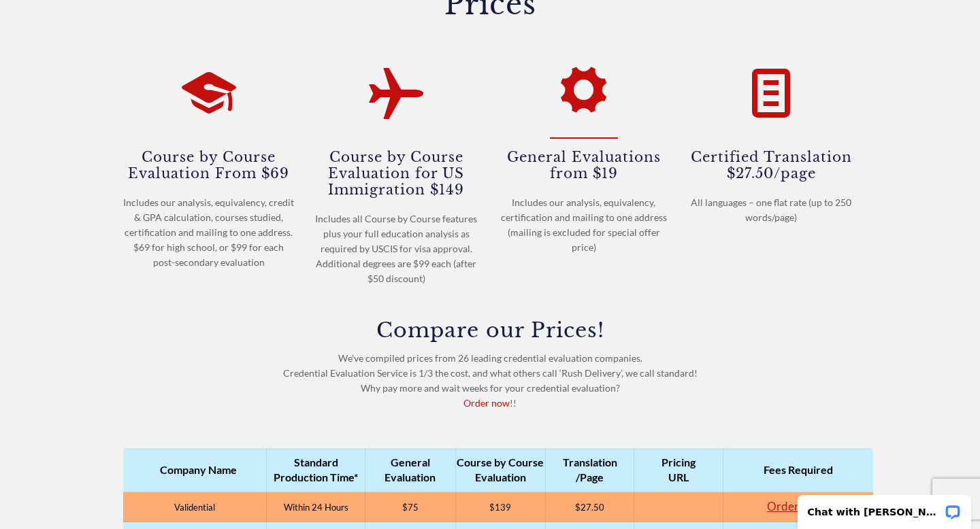 This screenshot has width=980, height=529. Describe the element at coordinates (315, 507) in the screenshot. I see `td: Within 24 Hours` at that location.